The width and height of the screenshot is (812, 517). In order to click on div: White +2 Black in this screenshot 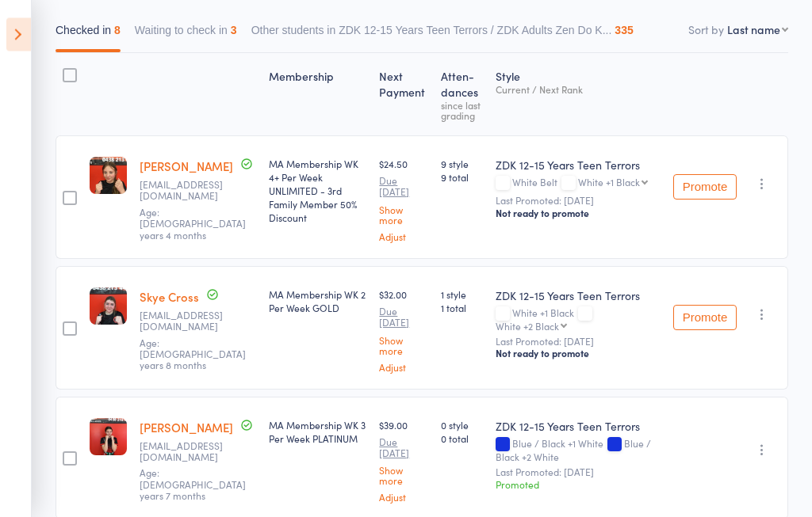, I will do `click(527, 326)`.